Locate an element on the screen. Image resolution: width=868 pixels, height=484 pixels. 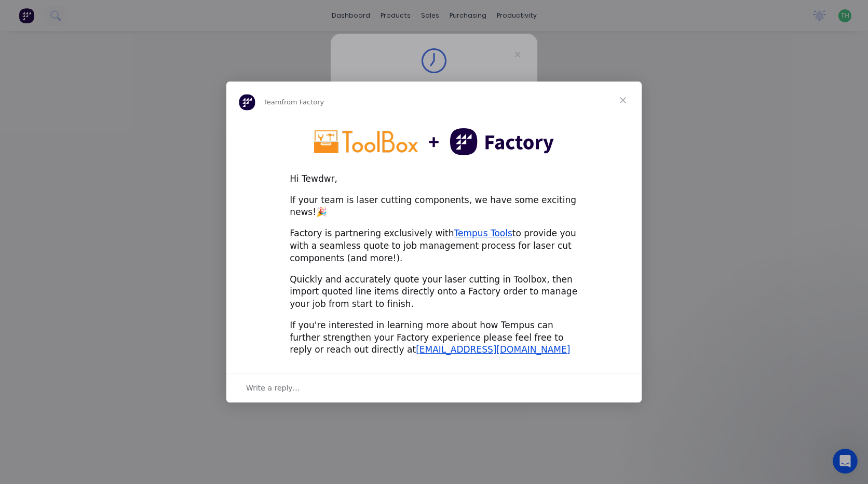
span: Close is located at coordinates (623, 100).